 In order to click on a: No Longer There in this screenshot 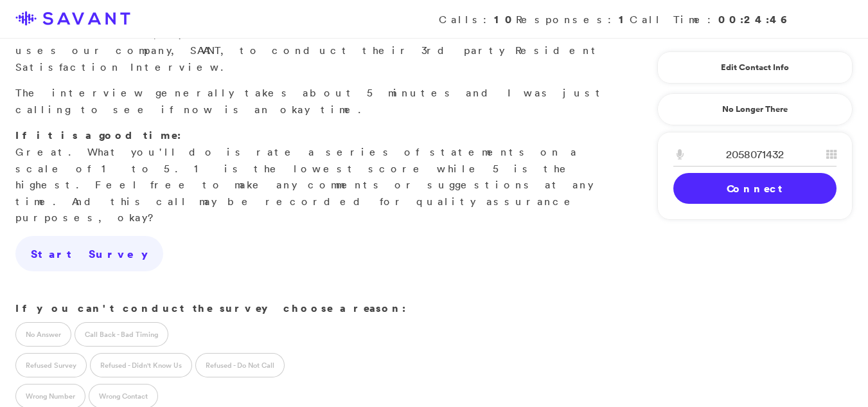, I will do `click(755, 110)`.